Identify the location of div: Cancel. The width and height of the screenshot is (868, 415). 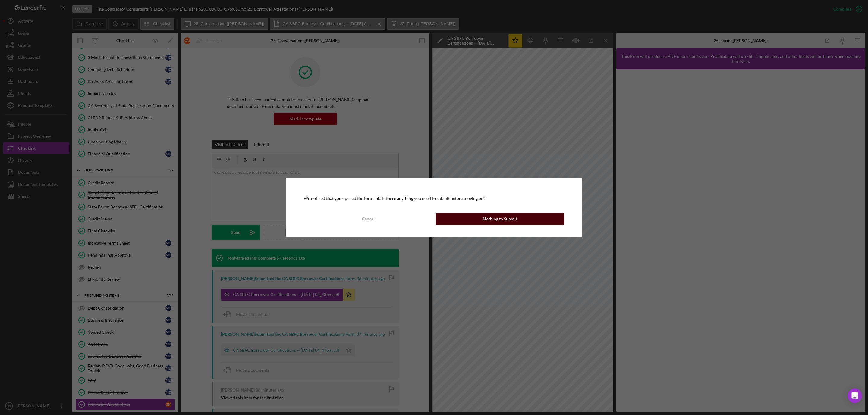
(369, 219).